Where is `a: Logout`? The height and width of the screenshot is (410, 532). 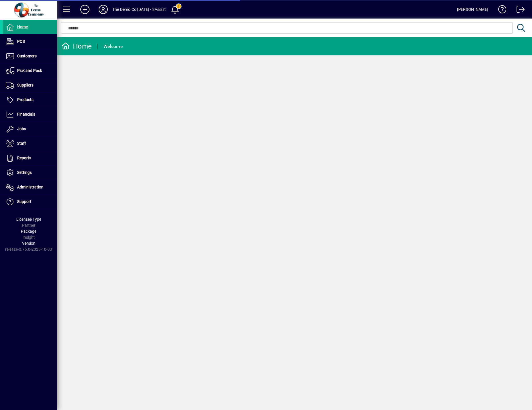
a: Logout is located at coordinates (519, 10).